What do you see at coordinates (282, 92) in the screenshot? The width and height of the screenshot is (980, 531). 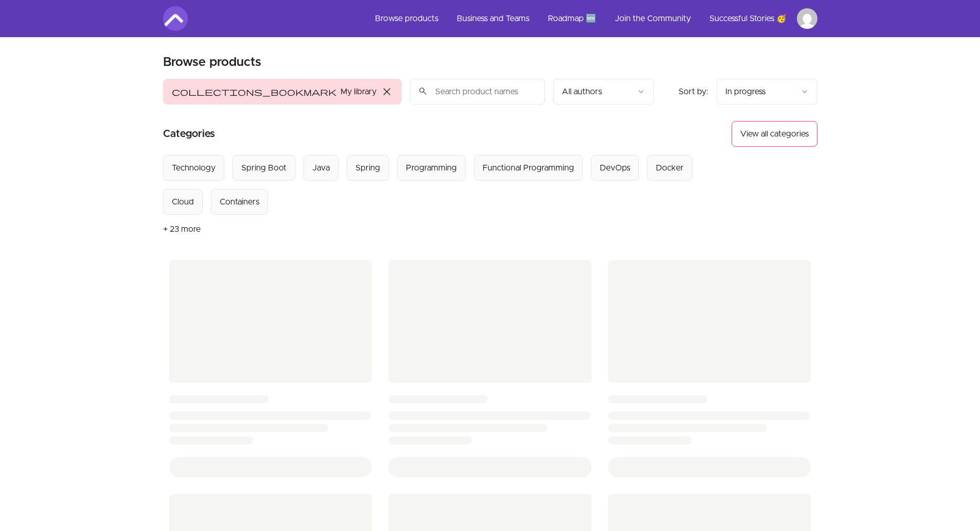 I see `button: Filter by My library` at bounding box center [282, 92].